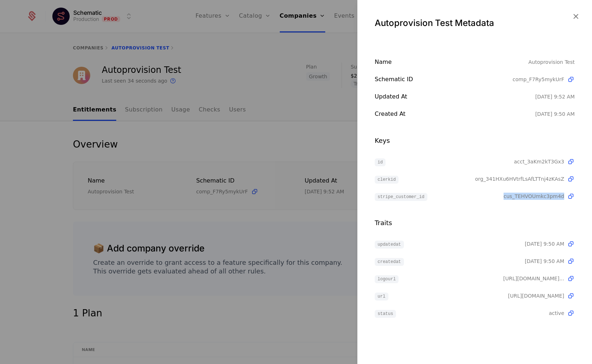 The width and height of the screenshot is (592, 364). Describe the element at coordinates (474, 23) in the screenshot. I see `div: Autoprovision Test Metadata` at that location.